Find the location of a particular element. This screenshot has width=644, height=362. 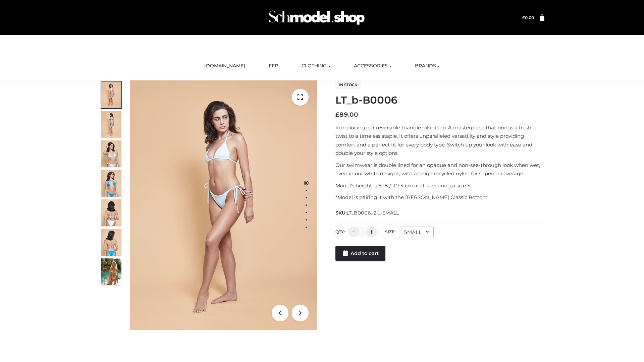

a: BRANDS is located at coordinates (427, 66).